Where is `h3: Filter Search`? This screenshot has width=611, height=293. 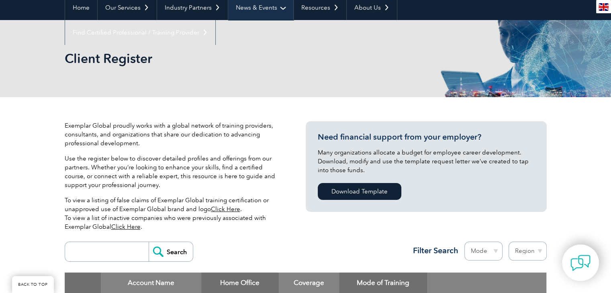
h3: Filter Search is located at coordinates (433, 251).